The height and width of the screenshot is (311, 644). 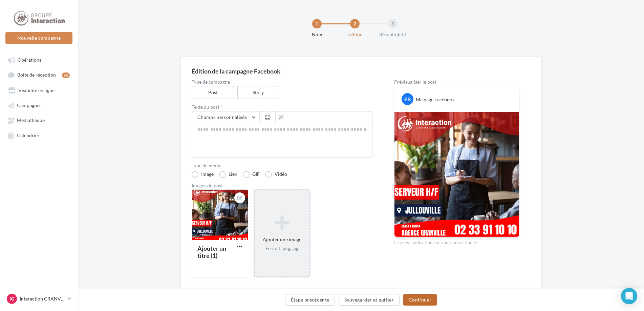 What do you see at coordinates (393, 35) in the screenshot?
I see `div: Récapitulatif` at bounding box center [393, 35].